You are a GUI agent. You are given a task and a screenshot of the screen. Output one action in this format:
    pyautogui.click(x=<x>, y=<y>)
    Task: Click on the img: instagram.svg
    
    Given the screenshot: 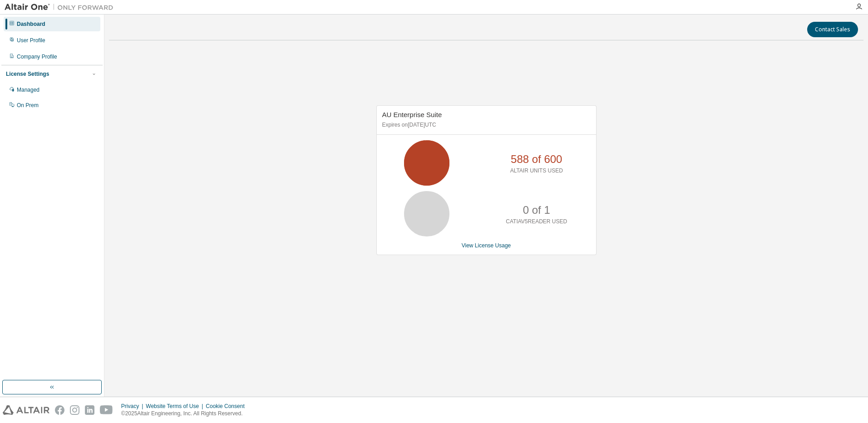 What is the action you would take?
    pyautogui.click(x=75, y=410)
    